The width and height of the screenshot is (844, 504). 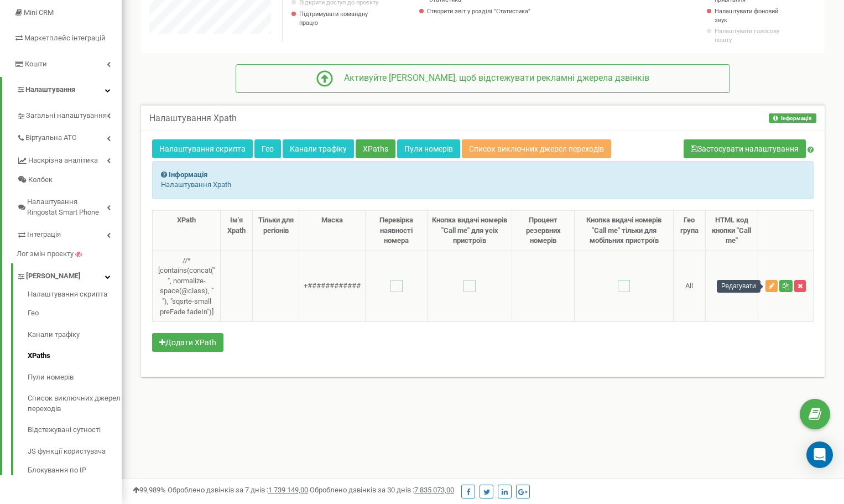 I want to click on span: Наскрізна аналітика, so click(x=63, y=160).